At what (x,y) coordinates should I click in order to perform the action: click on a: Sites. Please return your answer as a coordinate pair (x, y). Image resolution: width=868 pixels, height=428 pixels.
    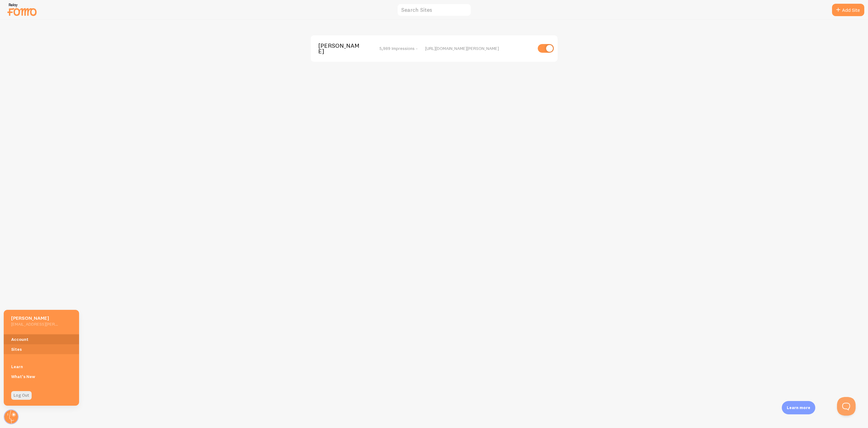
    Looking at the image, I should click on (41, 349).